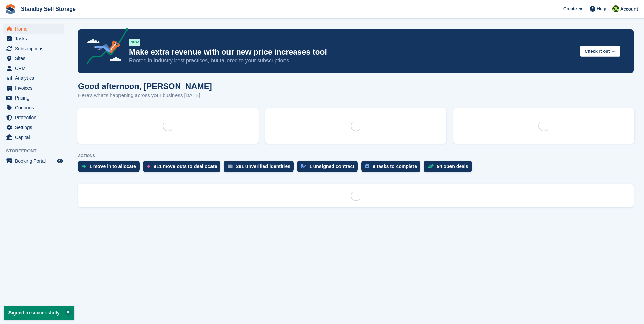 This screenshot has height=324, width=644. I want to click on span: Help, so click(602, 9).